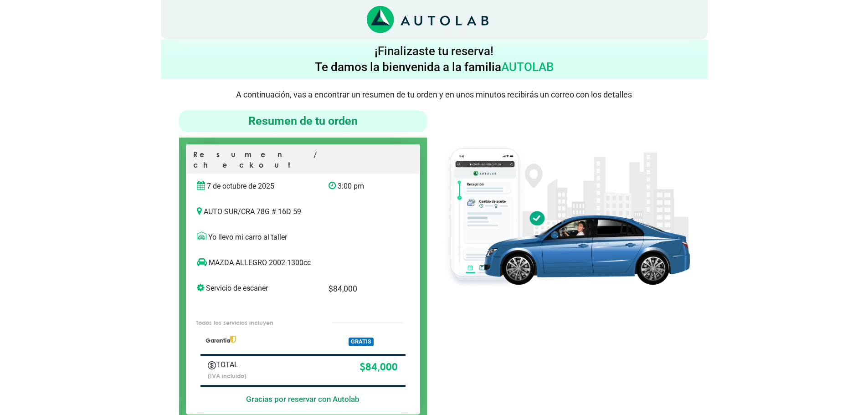  What do you see at coordinates (212, 365) in the screenshot?
I see `img: Autobooking-Iconos-23.png` at bounding box center [212, 365].